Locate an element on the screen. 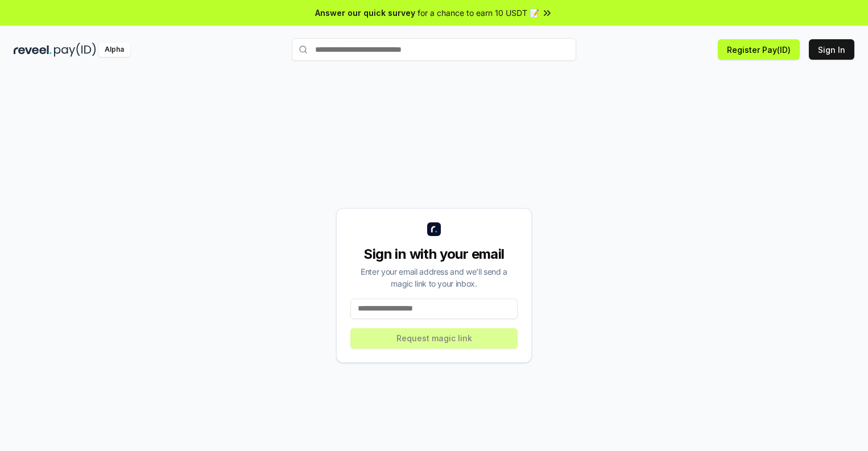  button: Register Pay(ID) is located at coordinates (759, 50).